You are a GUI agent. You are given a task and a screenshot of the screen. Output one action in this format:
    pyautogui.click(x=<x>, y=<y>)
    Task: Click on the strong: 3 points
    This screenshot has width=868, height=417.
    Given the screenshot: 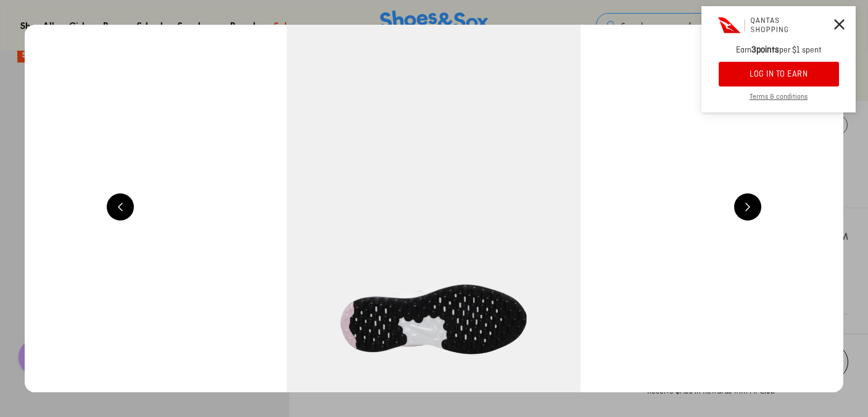 What is the action you would take?
    pyautogui.click(x=765, y=50)
    